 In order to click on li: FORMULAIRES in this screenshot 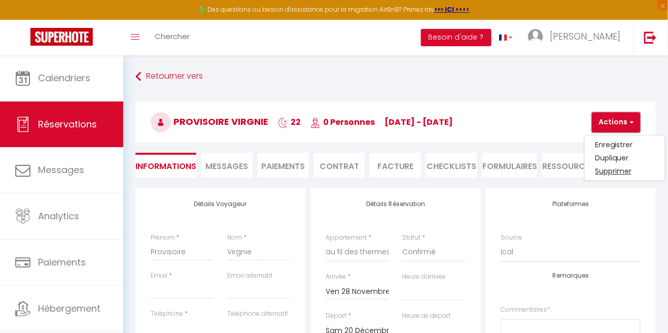, I will do `click(510, 165)`.